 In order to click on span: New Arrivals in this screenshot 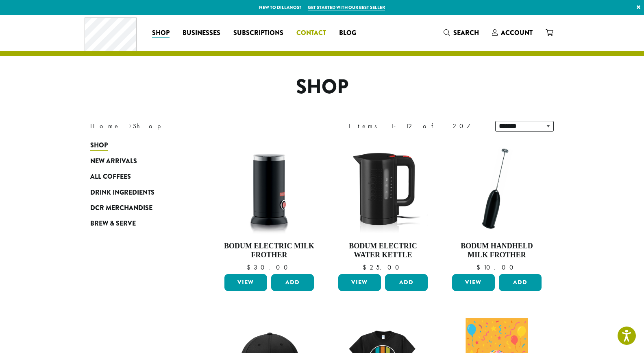, I will do `click(114, 161)`.